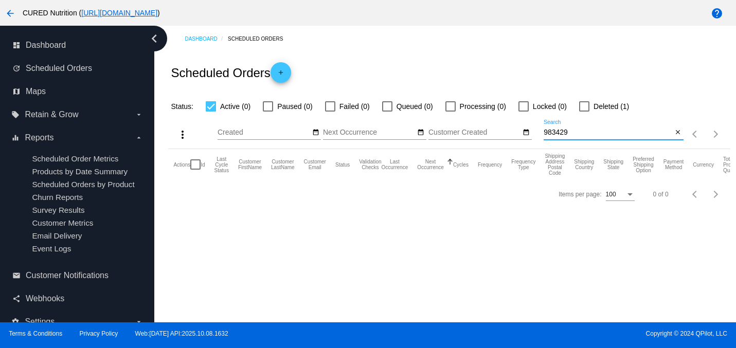 The width and height of the screenshot is (736, 348). Describe the element at coordinates (703, 165) in the screenshot. I see `button: Change sorting for CurrencyIso` at that location.